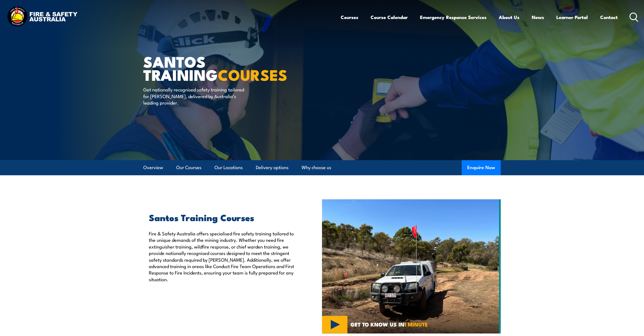 The image size is (644, 336). What do you see at coordinates (189, 167) in the screenshot?
I see `a: Our Courses` at bounding box center [189, 167].